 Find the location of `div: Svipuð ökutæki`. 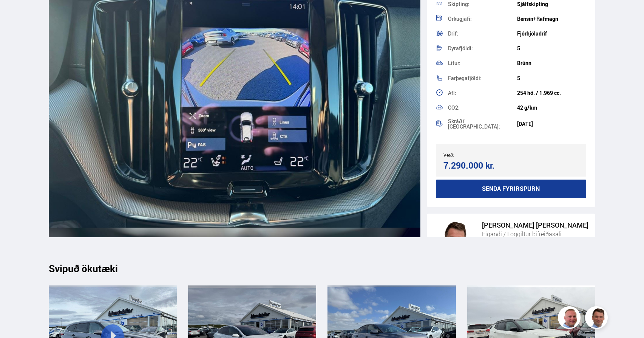

div: Svipuð ökutæki is located at coordinates (322, 268).